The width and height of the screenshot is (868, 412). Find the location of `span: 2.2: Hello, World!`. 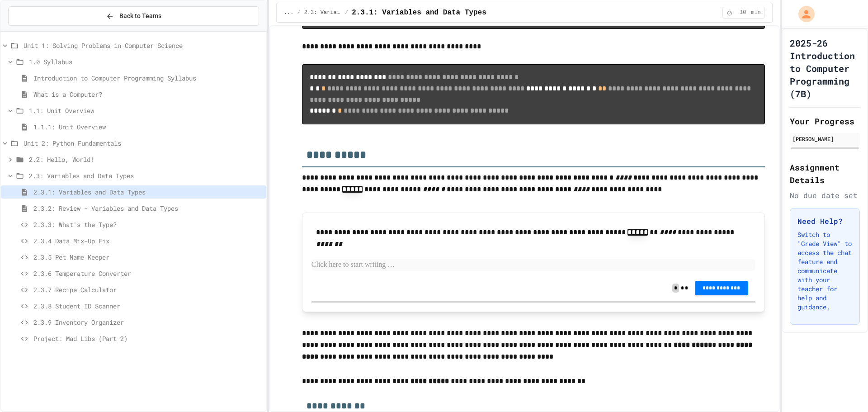

span: 2.2: Hello, World! is located at coordinates (146, 159).